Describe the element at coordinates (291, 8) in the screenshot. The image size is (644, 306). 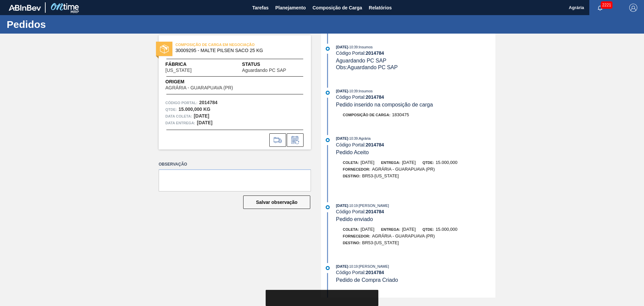
I see `span: Planejamento` at that location.